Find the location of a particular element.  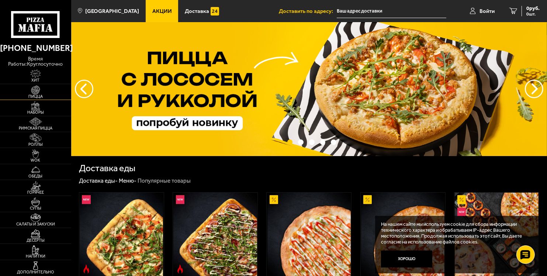

img: Римская с мясным ассорти is located at coordinates (215, 234).